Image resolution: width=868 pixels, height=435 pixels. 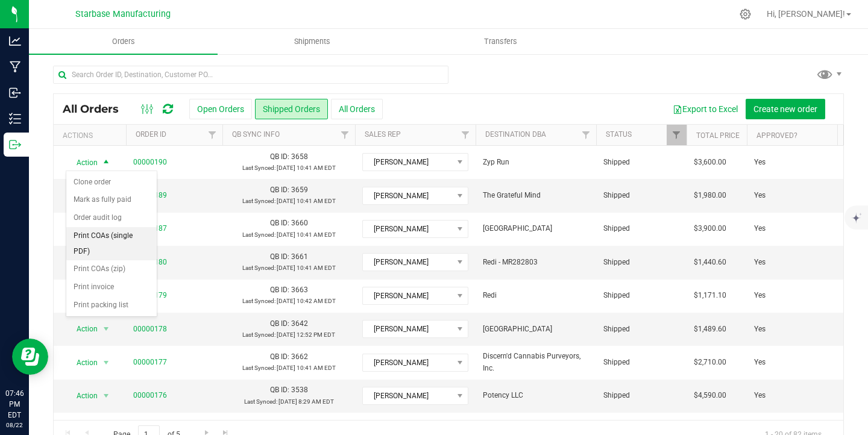 What do you see at coordinates (710, 162) in the screenshot?
I see `span: $3,600.00` at bounding box center [710, 162].